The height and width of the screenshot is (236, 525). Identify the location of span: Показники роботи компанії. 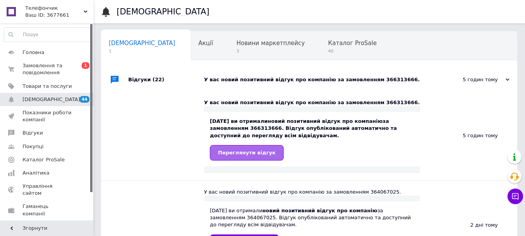
(47, 116).